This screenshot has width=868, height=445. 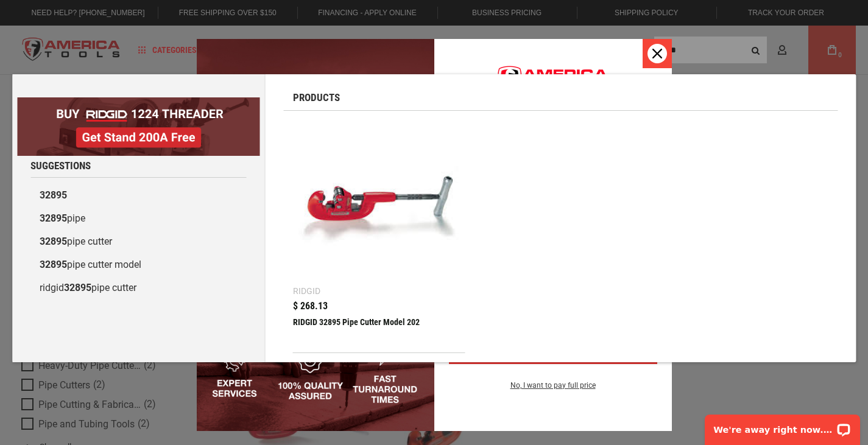 I want to click on a: 32895pipe, so click(x=138, y=219).